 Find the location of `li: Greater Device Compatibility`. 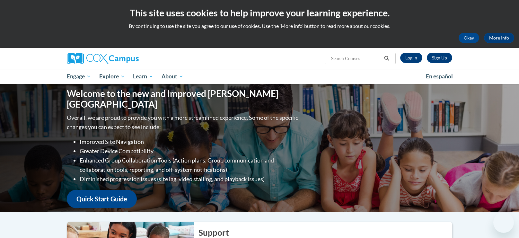

li: Greater Device Compatibility is located at coordinates (190, 151).